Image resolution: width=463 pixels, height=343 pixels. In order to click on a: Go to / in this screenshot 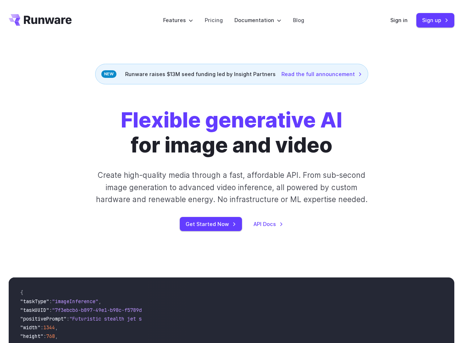, I will do `click(40, 20)`.